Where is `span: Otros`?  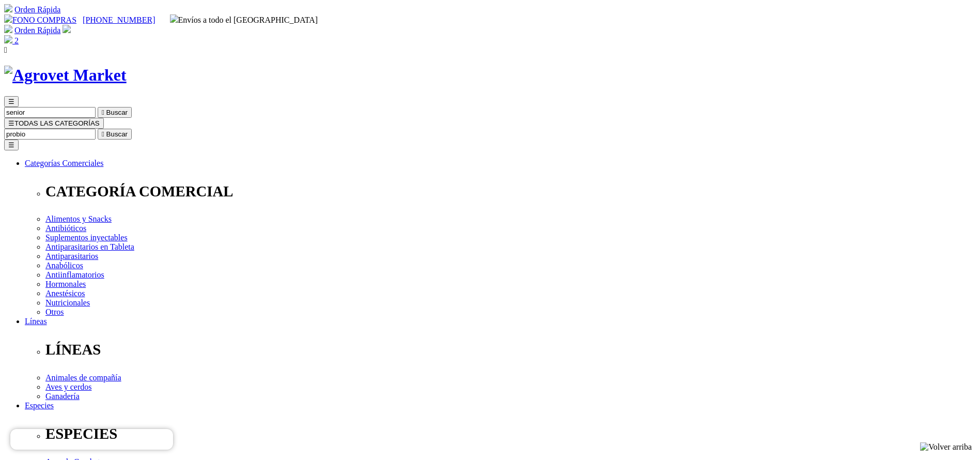 span: Otros is located at coordinates (55, 312).